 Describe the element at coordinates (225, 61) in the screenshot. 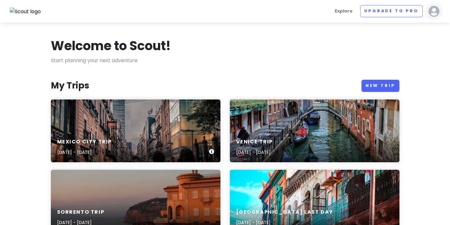

I see `p: Start planning your next adventure` at that location.